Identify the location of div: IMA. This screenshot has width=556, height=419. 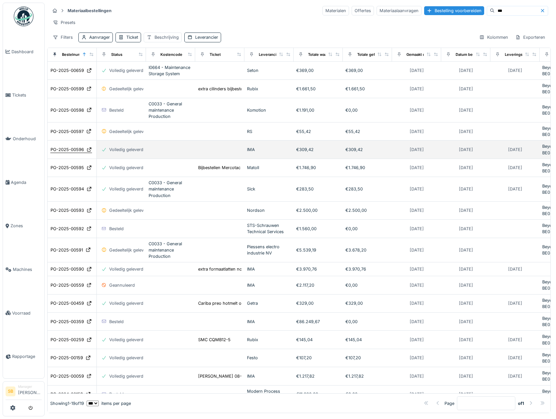
(269, 376).